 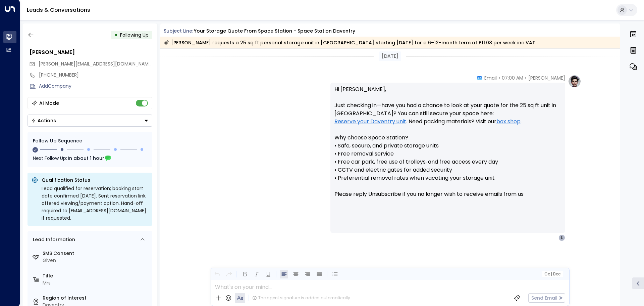 What do you see at coordinates (90, 121) in the screenshot?
I see `button: Actions` at bounding box center [90, 121].